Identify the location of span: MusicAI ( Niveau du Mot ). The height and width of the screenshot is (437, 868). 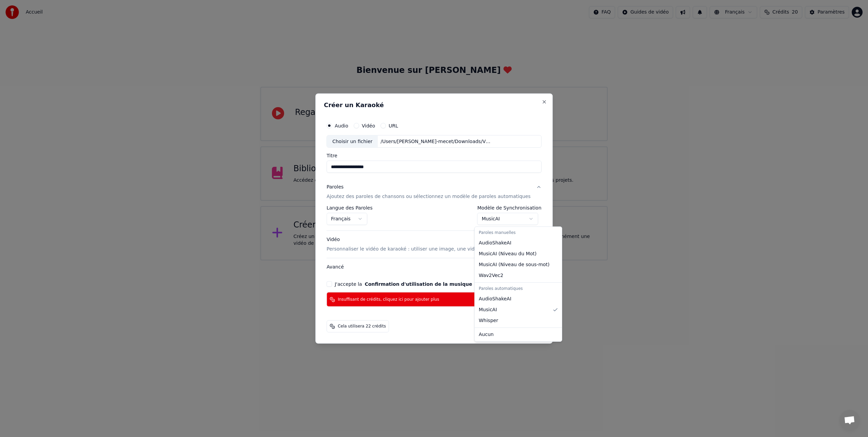
(508, 254).